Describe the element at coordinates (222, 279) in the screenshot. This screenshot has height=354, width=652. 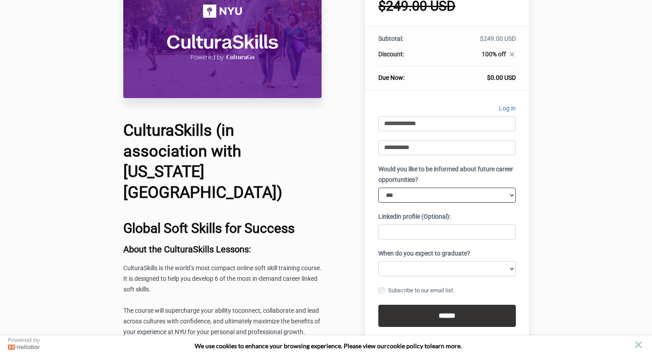
I see `span: CulturaSkills is the world’s most compact online soft skill training course. It is designed to he...` at that location.